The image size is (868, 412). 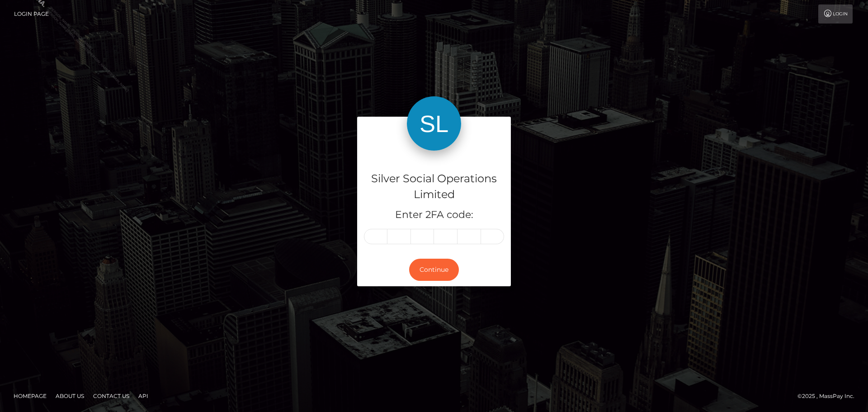 I want to click on button: Continue, so click(x=434, y=270).